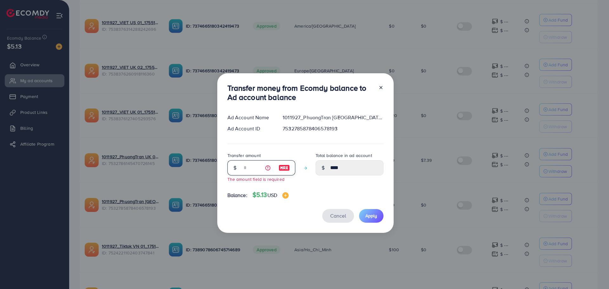 The height and width of the screenshot is (289, 609). I want to click on button: Cancel, so click(338, 216).